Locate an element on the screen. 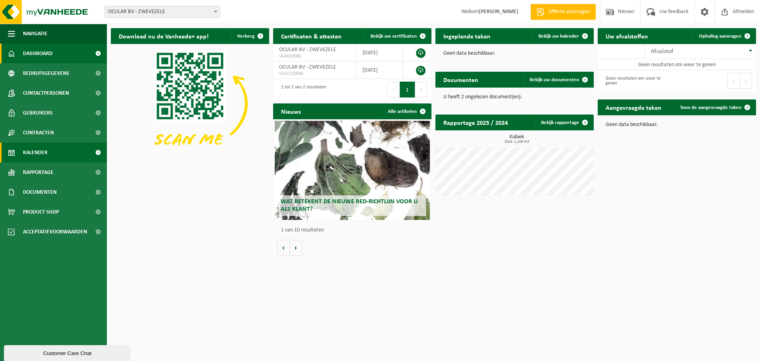 This screenshot has height=361, width=760. a: Bekijk uw documenten is located at coordinates (558, 80).